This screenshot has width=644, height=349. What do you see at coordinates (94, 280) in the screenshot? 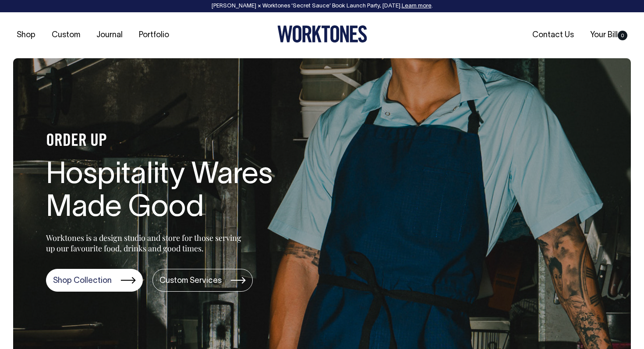
I see `a: Shop Collection` at bounding box center [94, 280].